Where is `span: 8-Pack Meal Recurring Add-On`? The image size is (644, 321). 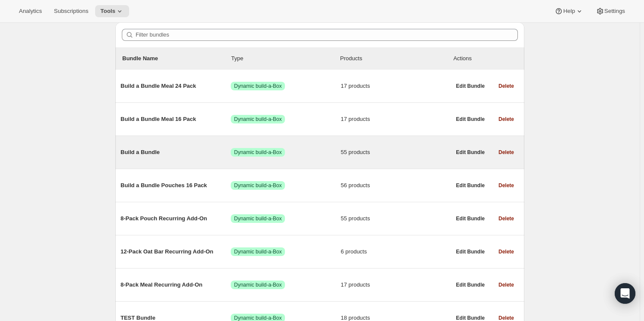 span: 8-Pack Meal Recurring Add-On is located at coordinates (176, 285).